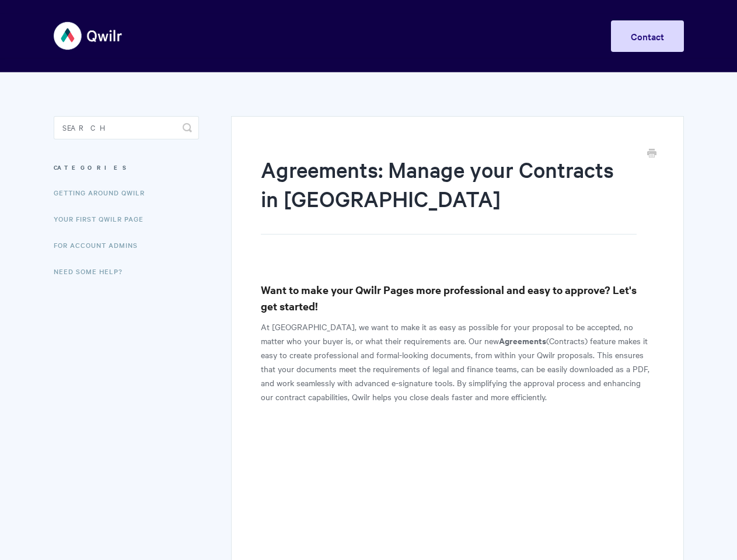 The image size is (737, 560). What do you see at coordinates (88, 36) in the screenshot?
I see `img: Qwilr Help Center` at bounding box center [88, 36].